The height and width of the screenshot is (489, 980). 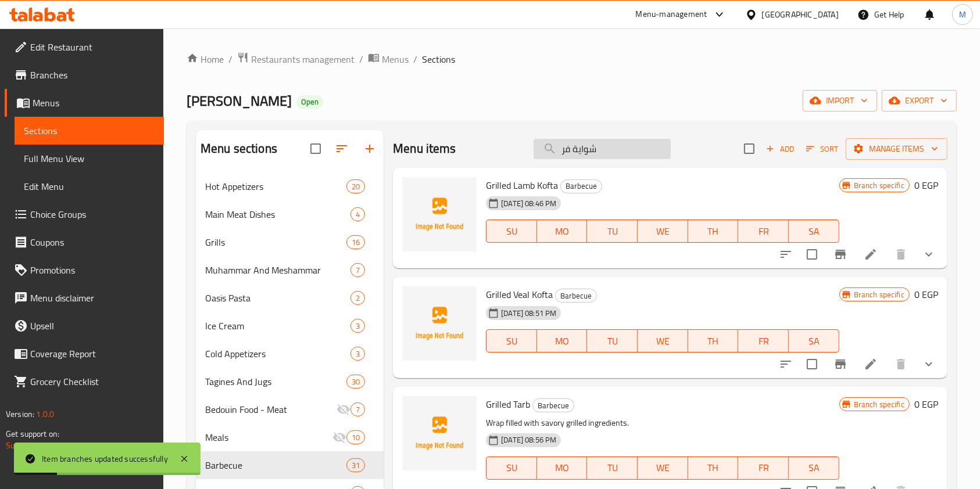 What do you see at coordinates (316, 149) in the screenshot?
I see `span: Select all sections` at bounding box center [316, 149].